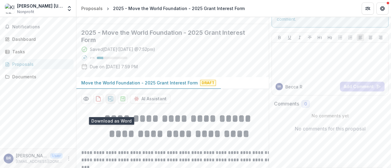 This screenshot has height=168, width=391. Describe the element at coordinates (69, 159) in the screenshot. I see `button: More` at that location.